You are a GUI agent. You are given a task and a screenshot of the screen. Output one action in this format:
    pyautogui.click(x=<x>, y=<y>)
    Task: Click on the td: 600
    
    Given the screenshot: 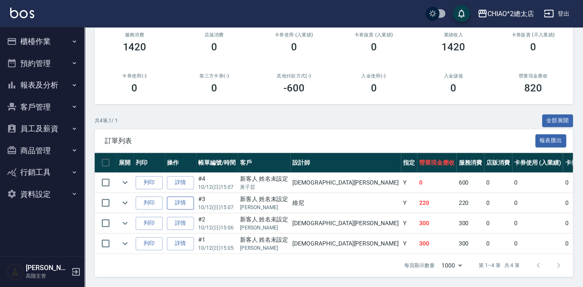 What is the action you would take?
    pyautogui.click(x=471, y=182)
    